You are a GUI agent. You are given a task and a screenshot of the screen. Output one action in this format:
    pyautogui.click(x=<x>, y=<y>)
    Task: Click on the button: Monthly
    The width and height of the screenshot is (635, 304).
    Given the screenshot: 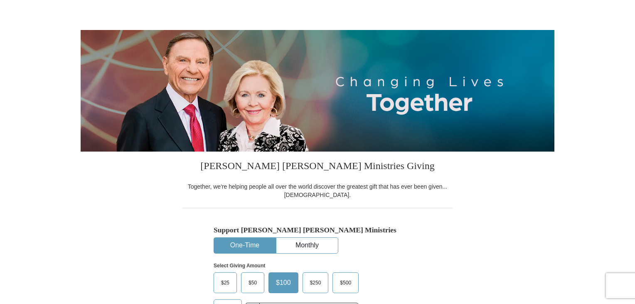 What is the action you would take?
    pyautogui.click(x=307, y=245)
    